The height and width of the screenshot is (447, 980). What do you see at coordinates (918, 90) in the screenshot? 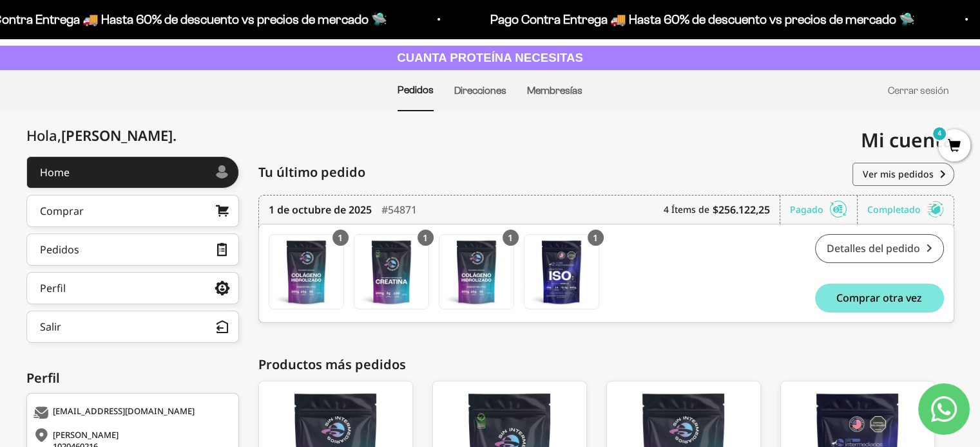
I see `a: Cerrar sesión` at bounding box center [918, 90].